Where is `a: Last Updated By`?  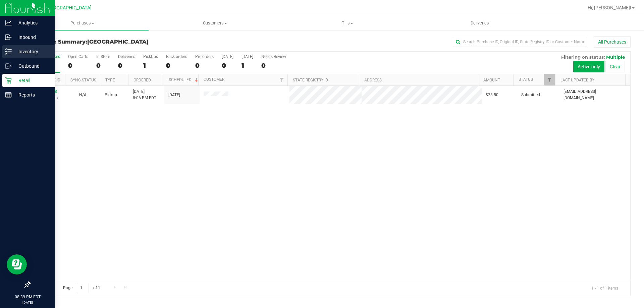
a: Last Updated By is located at coordinates (577, 80).